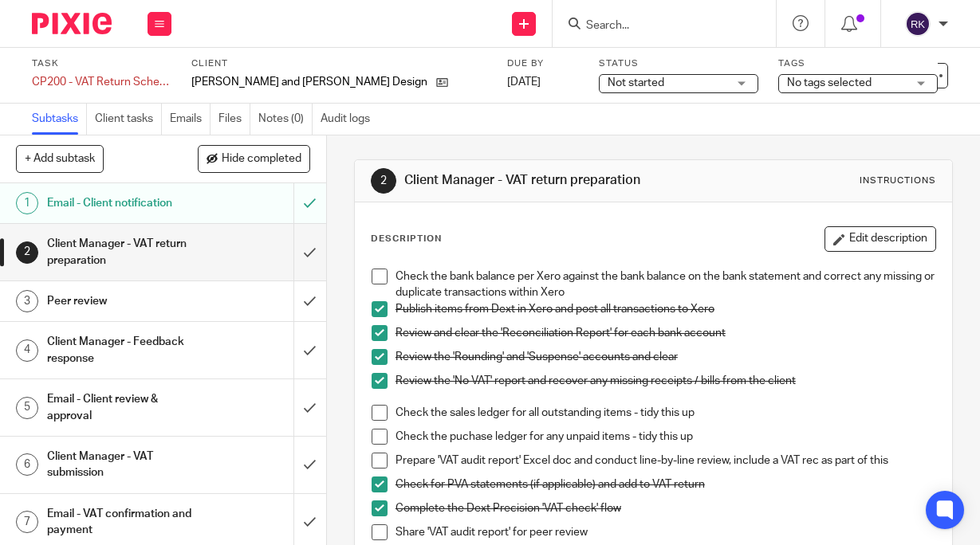 The width and height of the screenshot is (980, 545). Describe the element at coordinates (665, 413) in the screenshot. I see `p: Check the sales ledger for all outstanding items - tidy this up` at that location.